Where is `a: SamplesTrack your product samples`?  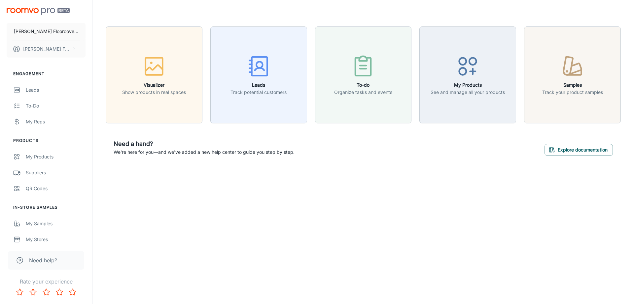 a: SamplesTrack your product samples is located at coordinates (573, 74).